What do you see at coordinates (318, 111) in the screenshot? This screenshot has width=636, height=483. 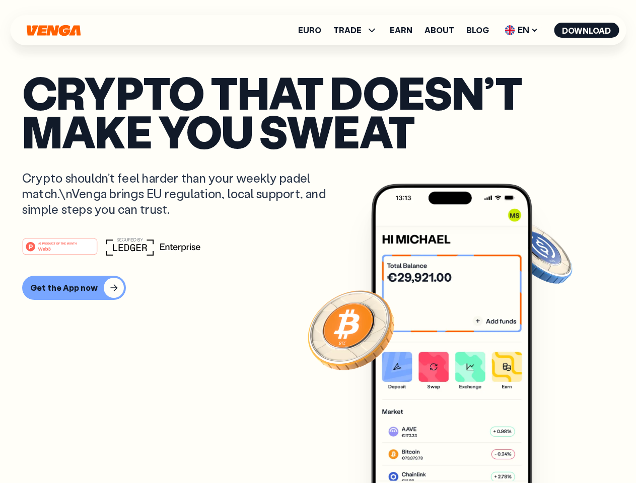 I see `p: Crypto that doesn’t make you sweat` at bounding box center [318, 111].